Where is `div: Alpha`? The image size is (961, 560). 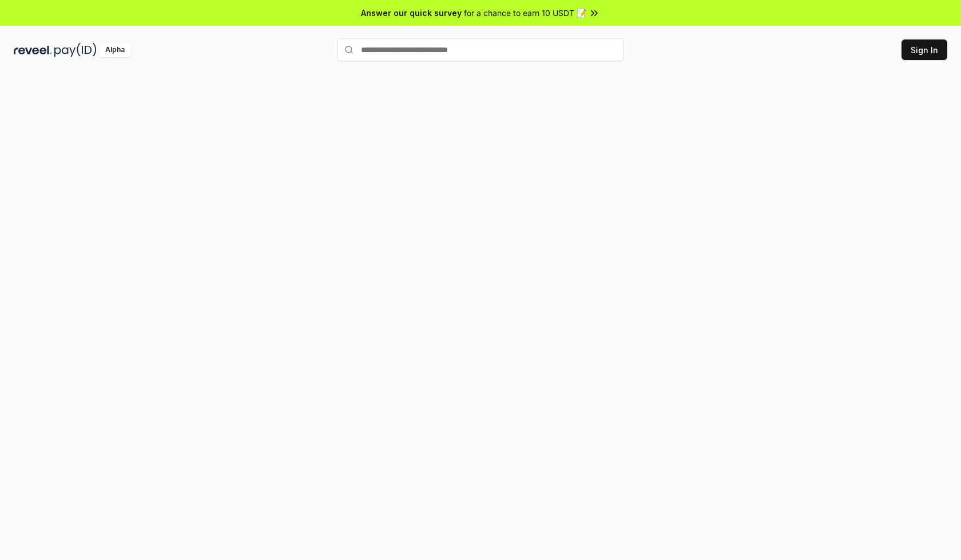
div: Alpha is located at coordinates (115, 50).